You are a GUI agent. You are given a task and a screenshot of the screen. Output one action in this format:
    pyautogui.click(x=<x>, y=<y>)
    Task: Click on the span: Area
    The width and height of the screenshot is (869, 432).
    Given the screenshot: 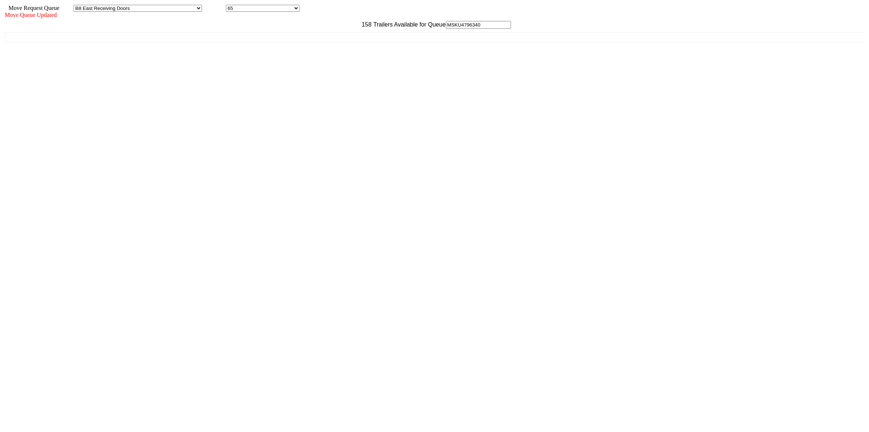 What is the action you would take?
    pyautogui.click(x=66, y=8)
    